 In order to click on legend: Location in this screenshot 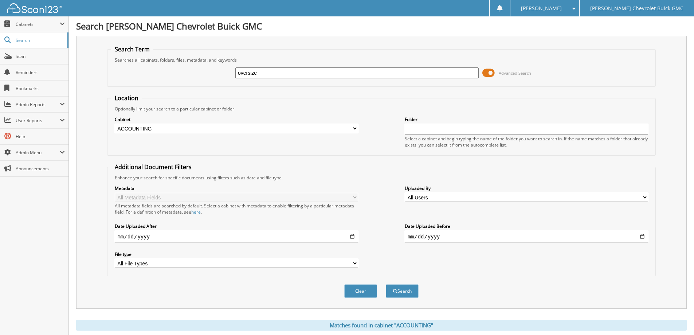, I will do `click(126, 98)`.